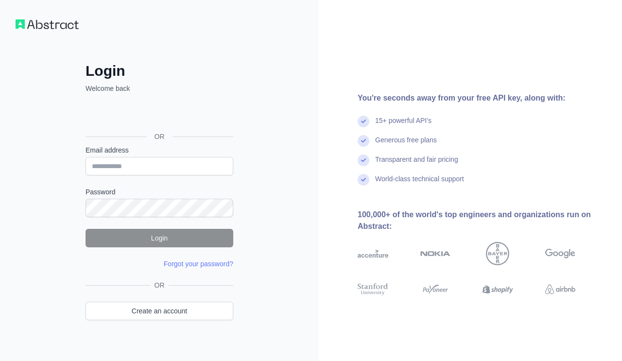 The height and width of the screenshot is (361, 622). Describe the element at coordinates (159, 88) in the screenshot. I see `p: Welcome back` at that location.